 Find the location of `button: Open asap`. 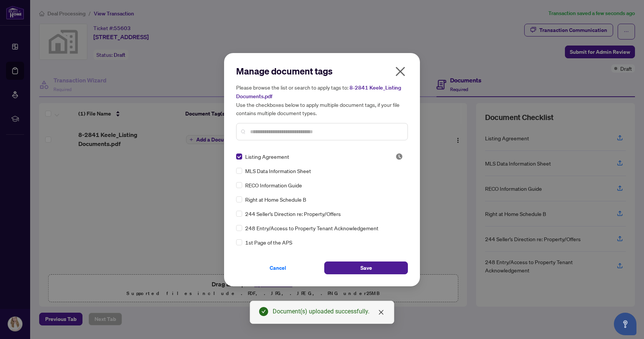

button: Open asap is located at coordinates (625, 324).